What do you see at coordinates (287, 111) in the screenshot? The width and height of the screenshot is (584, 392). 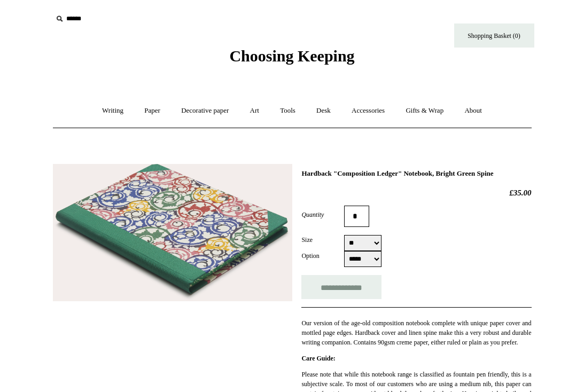 I see `a: Tools` at bounding box center [287, 111].